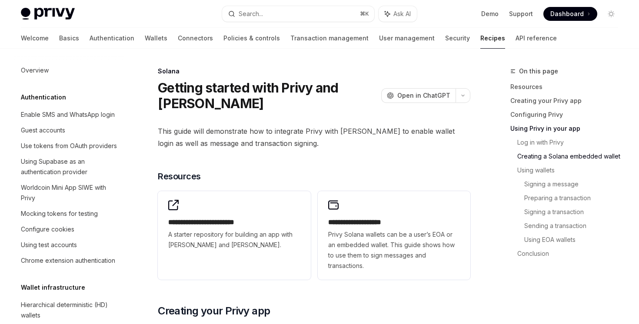  I want to click on button: Search...⌘K, so click(298, 14).